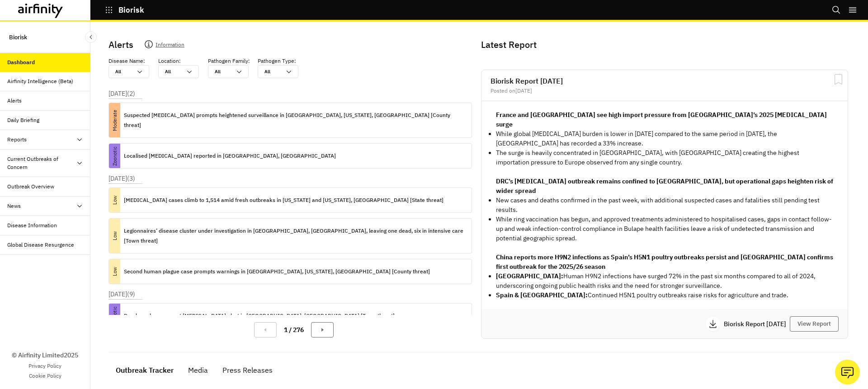 This screenshot has width=868, height=389. What do you see at coordinates (294, 330) in the screenshot?
I see `p: 1 / 276` at bounding box center [294, 330].